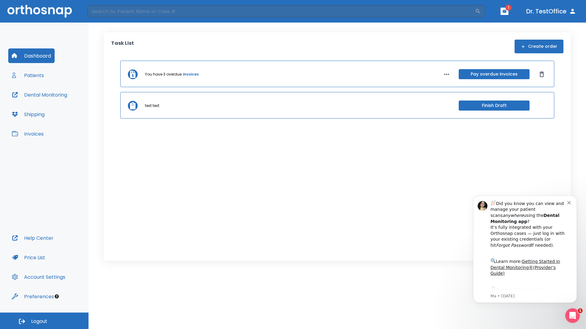 The image size is (586, 329). What do you see at coordinates (39, 95) in the screenshot?
I see `a: Dental Monitoring` at bounding box center [39, 95].